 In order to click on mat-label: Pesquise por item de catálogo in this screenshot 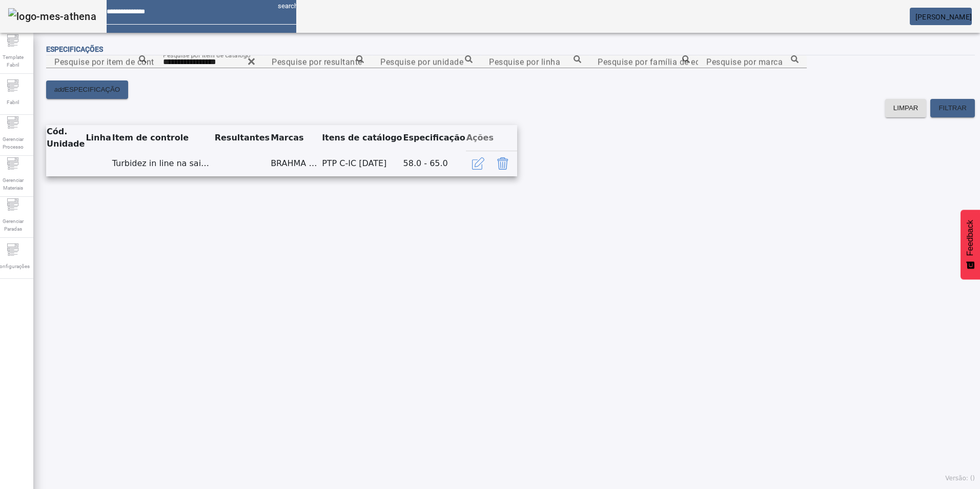, I will do `click(206, 55)`.